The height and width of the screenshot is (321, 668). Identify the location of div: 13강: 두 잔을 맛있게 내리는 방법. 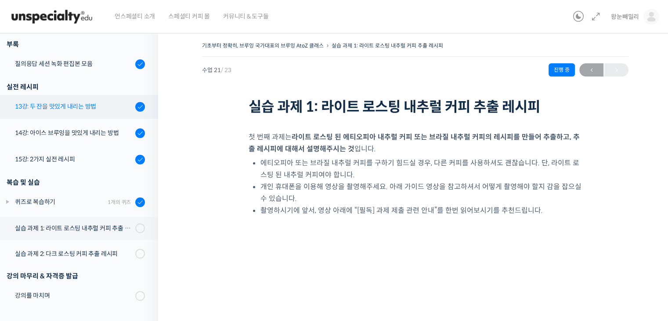
(74, 106).